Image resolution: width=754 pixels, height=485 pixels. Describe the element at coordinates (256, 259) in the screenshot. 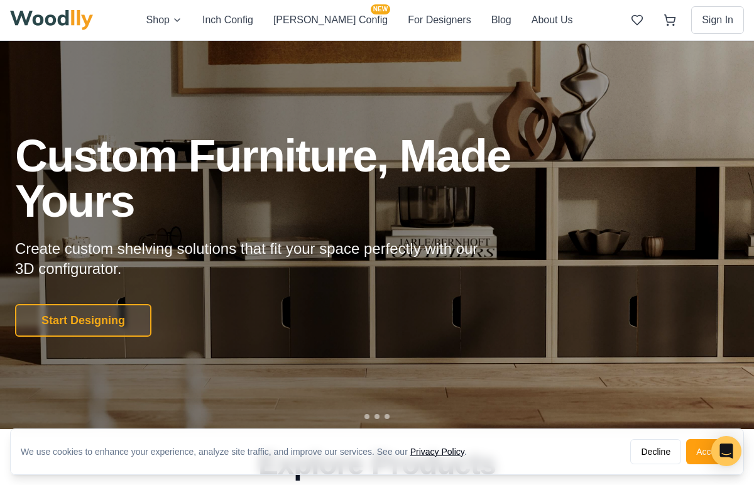

I see `p: Create custom shelving solutions that fit your space perfectly with our 3D configurator.` at that location.